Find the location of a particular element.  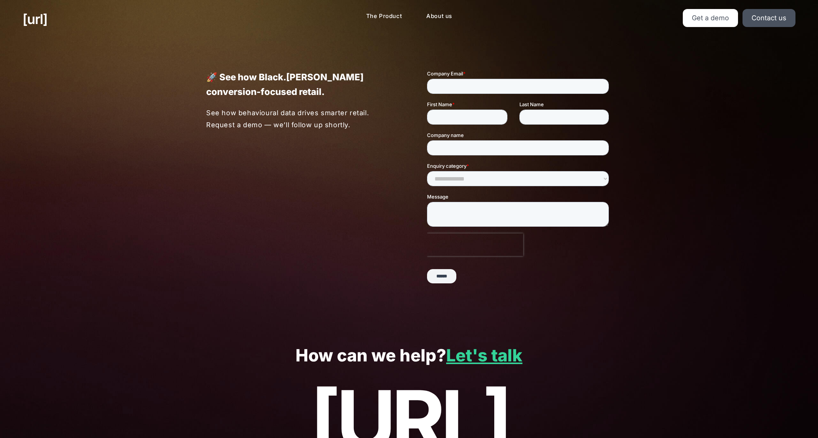

span: Last Name is located at coordinates (104, 35).